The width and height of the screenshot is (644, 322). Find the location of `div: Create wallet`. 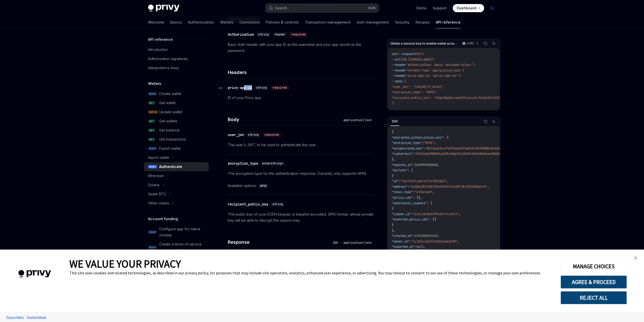

div: Create wallet is located at coordinates (170, 94).